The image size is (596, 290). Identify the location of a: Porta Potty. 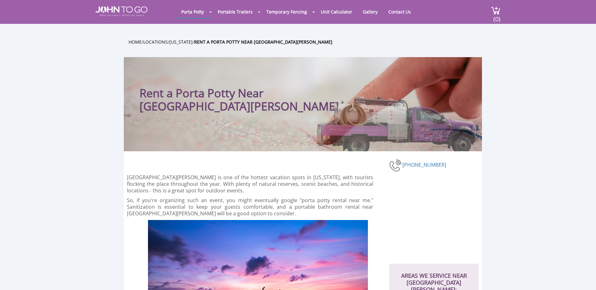
(193, 12).